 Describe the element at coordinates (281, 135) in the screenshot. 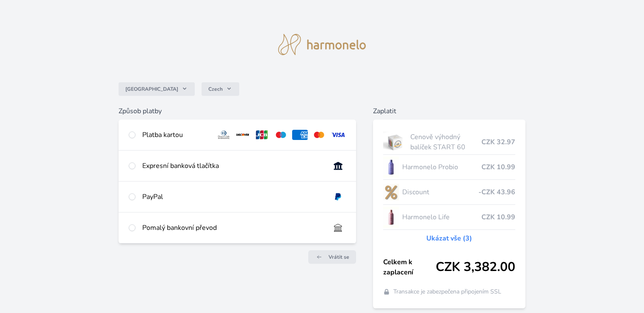

I see `img: maestro.svg` at that location.